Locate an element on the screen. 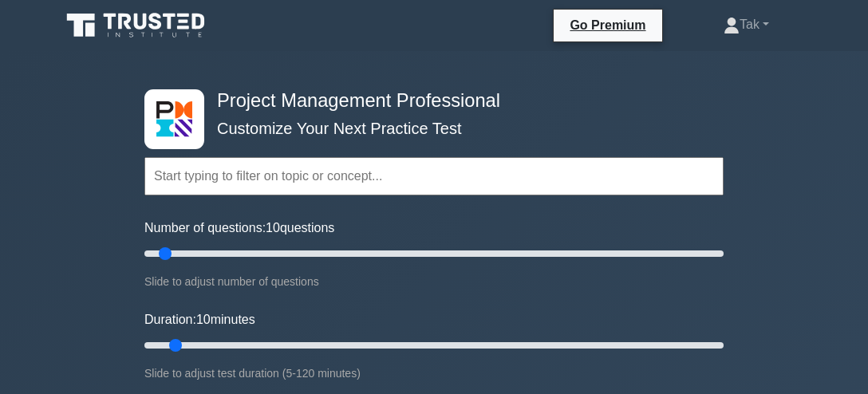 This screenshot has width=868, height=394. div: Slide to adjust number of questions is located at coordinates (434, 282).